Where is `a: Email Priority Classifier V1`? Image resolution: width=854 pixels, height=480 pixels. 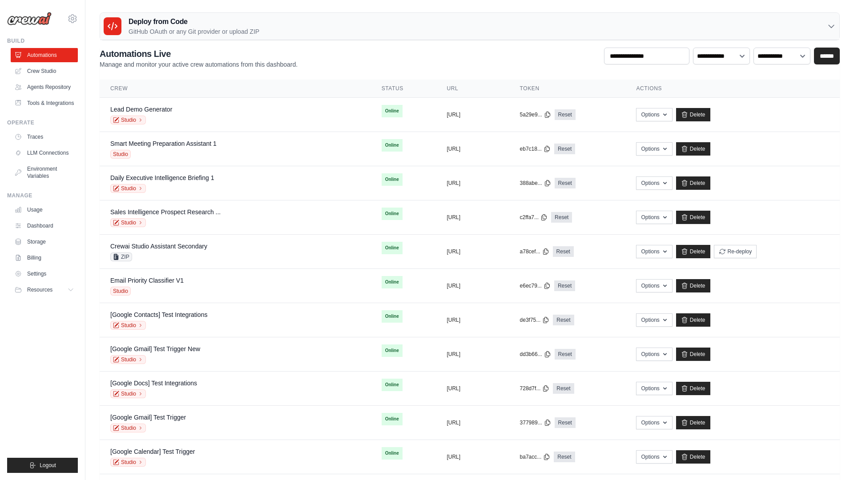 a: Email Priority Classifier V1 is located at coordinates (147, 281).